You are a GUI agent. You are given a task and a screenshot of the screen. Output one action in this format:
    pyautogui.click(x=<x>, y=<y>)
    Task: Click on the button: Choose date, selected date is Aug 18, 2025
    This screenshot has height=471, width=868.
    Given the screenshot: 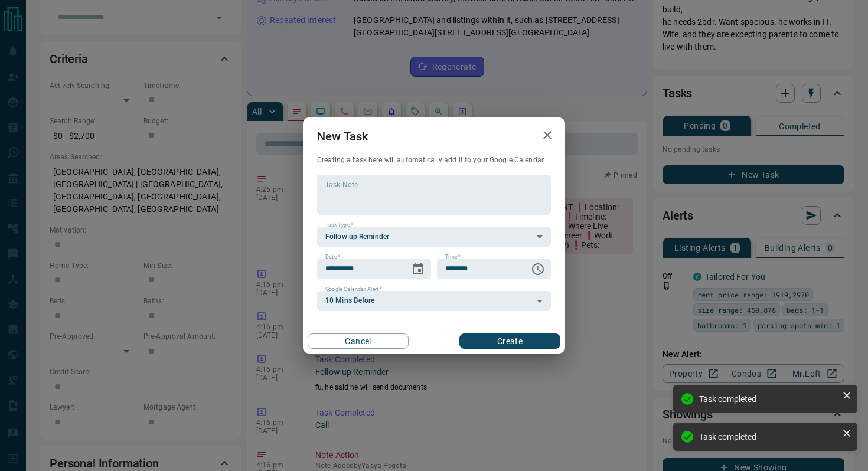 What is the action you would take?
    pyautogui.click(x=418, y=269)
    